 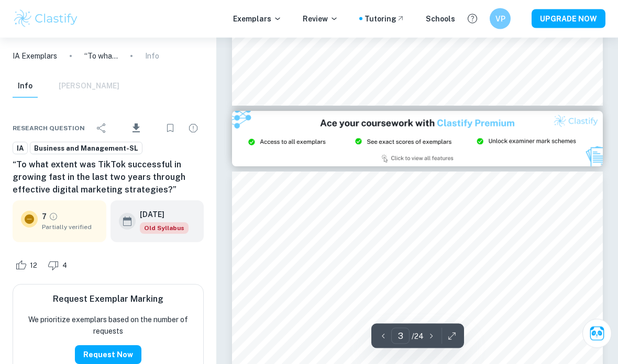 I want to click on a: IA Exemplars, so click(x=34, y=56).